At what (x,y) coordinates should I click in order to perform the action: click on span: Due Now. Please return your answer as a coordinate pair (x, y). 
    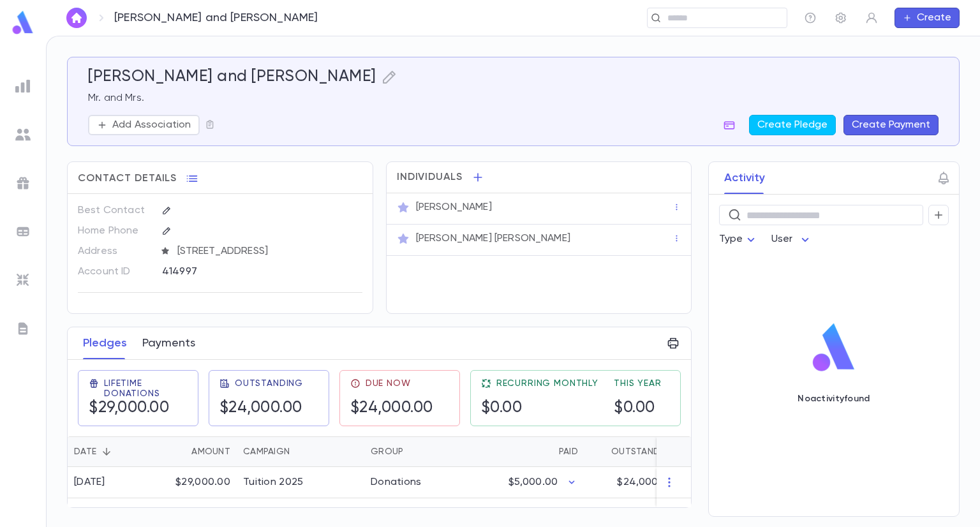
    Looking at the image, I should click on (388, 383).